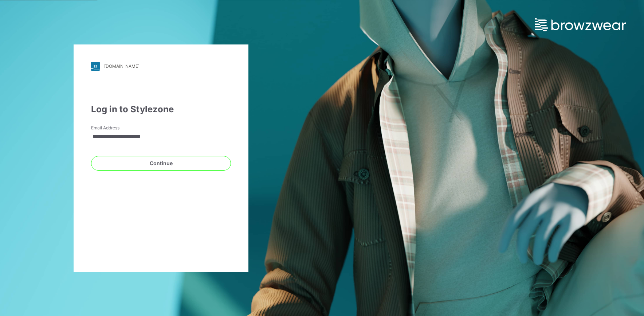 Image resolution: width=644 pixels, height=316 pixels. Describe the element at coordinates (95, 66) in the screenshot. I see `img: stylezone-logo.562084cfcfab977791bfbf7441f1a819.svg` at that location.